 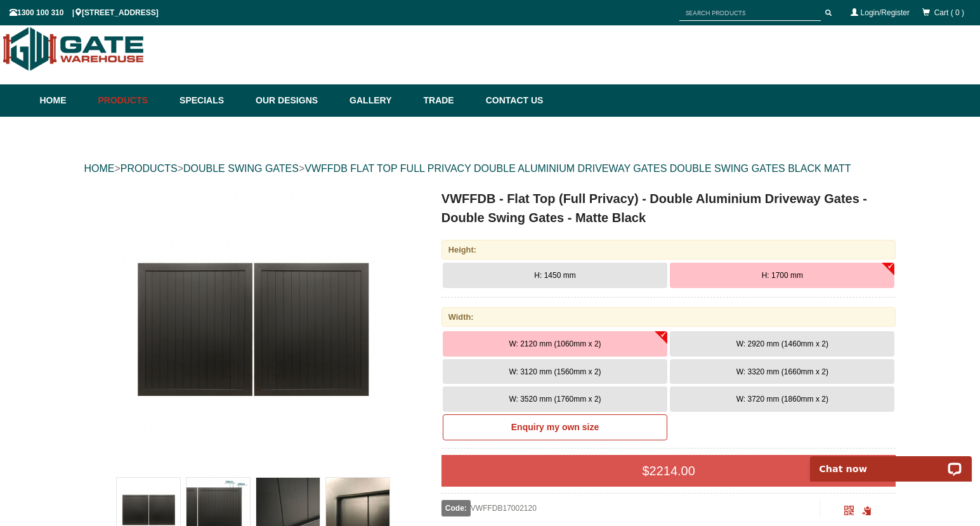 I want to click on a: Trade, so click(x=448, y=100).